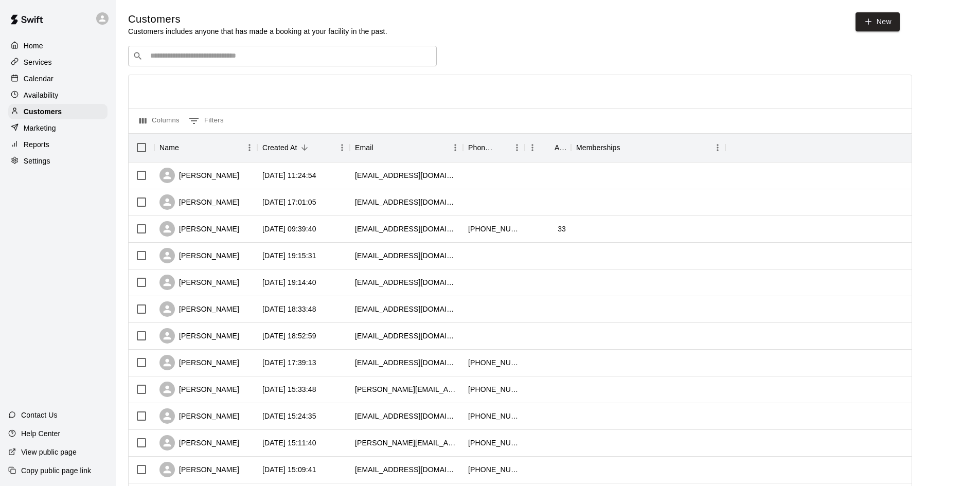 This screenshot has height=486, width=980. I want to click on div: 2025-09-17 15:09:41, so click(289, 469).